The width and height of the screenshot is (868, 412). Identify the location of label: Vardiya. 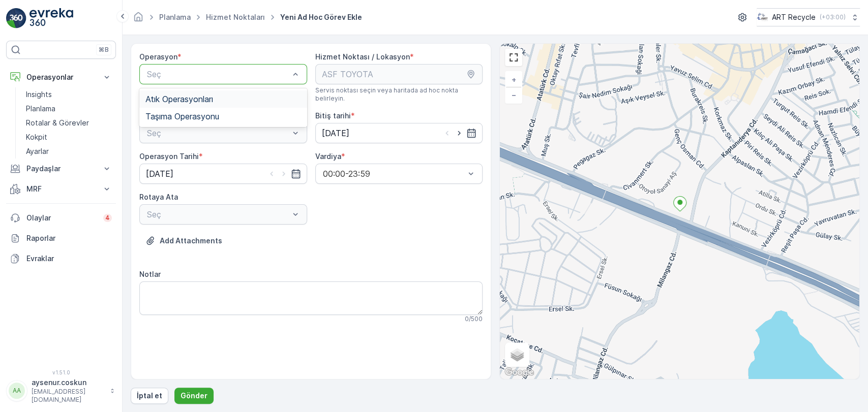
(328, 156).